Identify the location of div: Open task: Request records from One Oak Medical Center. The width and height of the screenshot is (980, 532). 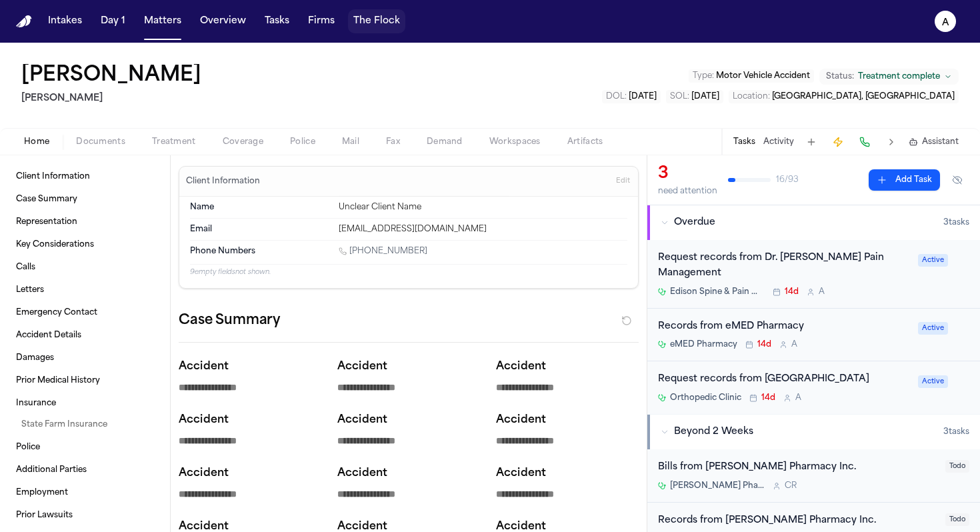
(813, 387).